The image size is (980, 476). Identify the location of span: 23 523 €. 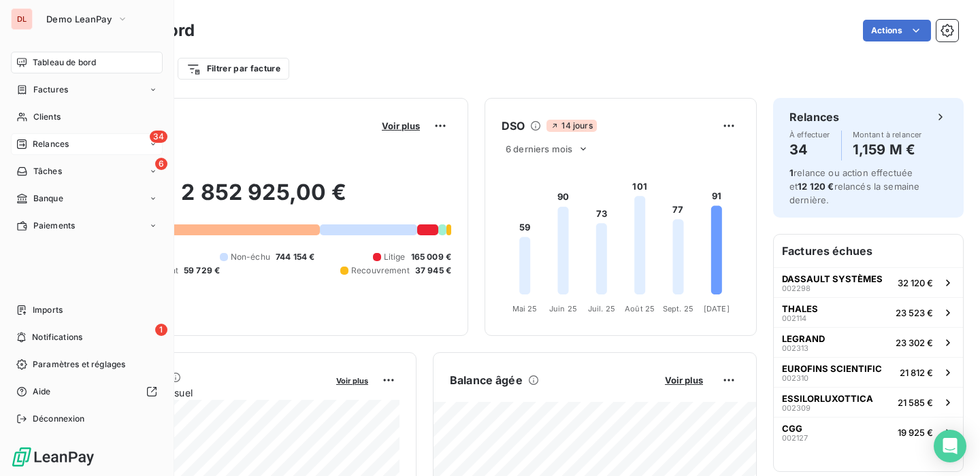
(914, 313).